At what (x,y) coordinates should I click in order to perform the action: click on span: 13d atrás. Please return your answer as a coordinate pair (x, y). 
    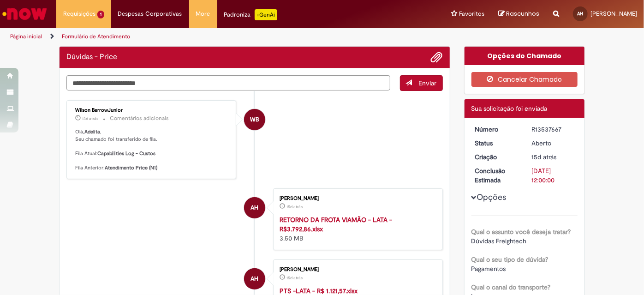
    Looking at the image, I should click on (90, 119).